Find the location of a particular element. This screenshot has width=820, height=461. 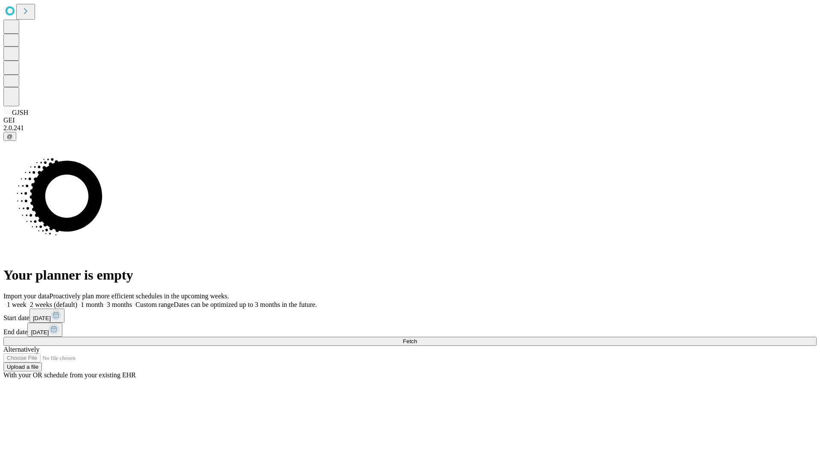

button: Upload a file is located at coordinates (23, 367).